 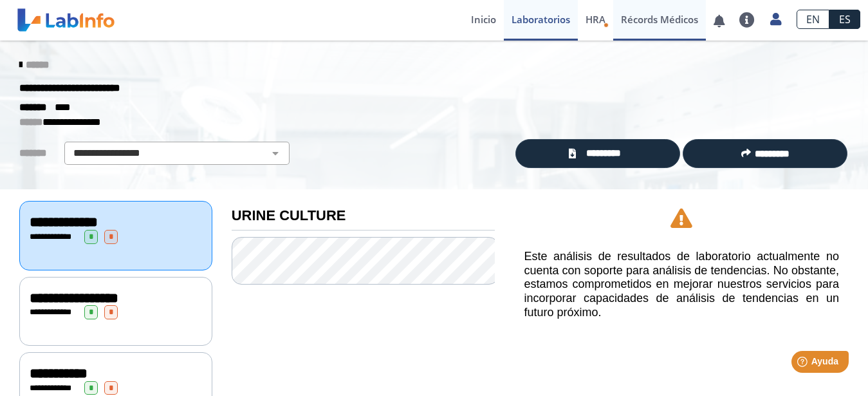 I want to click on span: HRA, so click(x=595, y=19).